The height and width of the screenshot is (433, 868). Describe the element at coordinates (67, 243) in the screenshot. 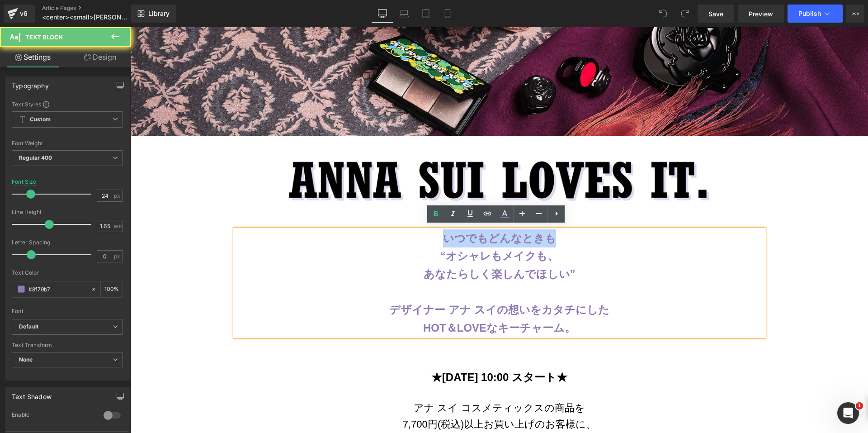

I see `div: Letter Spacing` at that location.